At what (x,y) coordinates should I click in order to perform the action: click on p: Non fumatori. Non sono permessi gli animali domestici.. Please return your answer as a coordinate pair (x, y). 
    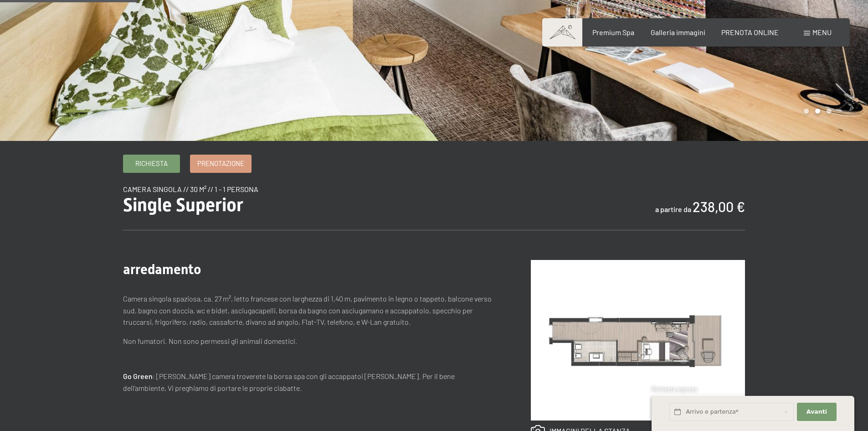
    Looking at the image, I should click on (308, 341).